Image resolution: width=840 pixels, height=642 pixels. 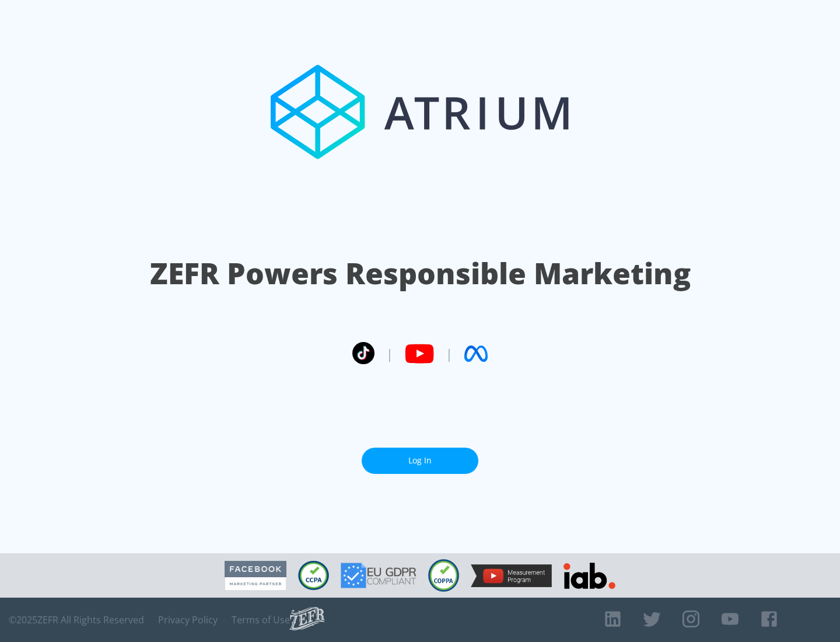 I want to click on img: GDPR Compliant, so click(x=379, y=575).